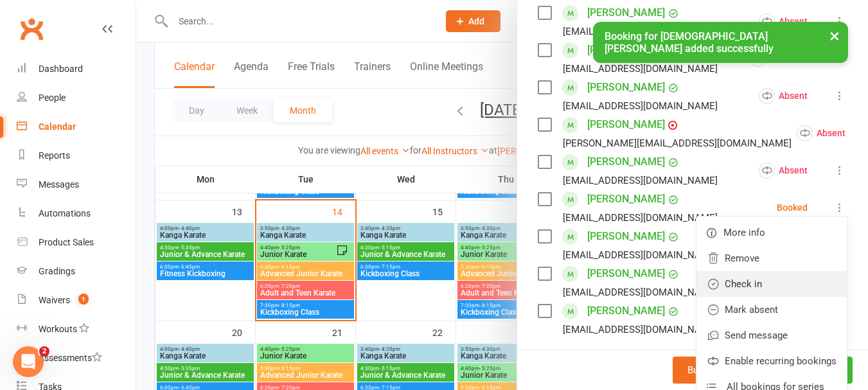  Describe the element at coordinates (76, 98) in the screenshot. I see `a: People` at that location.